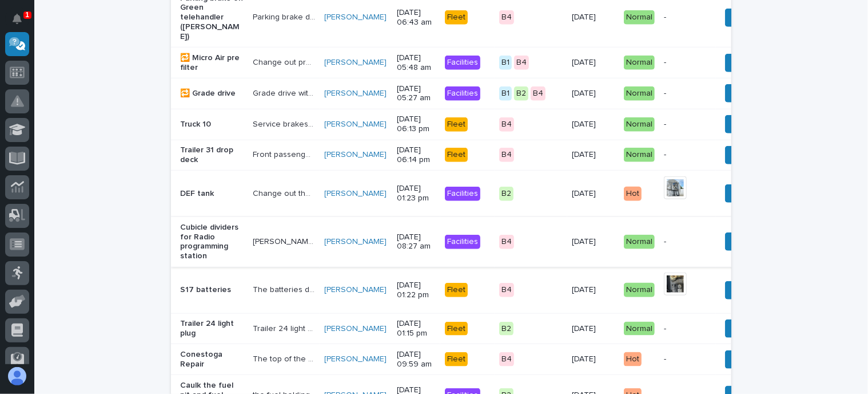  What do you see at coordinates (212, 359) in the screenshot?
I see `p: Conestoga Repair` at bounding box center [212, 359].